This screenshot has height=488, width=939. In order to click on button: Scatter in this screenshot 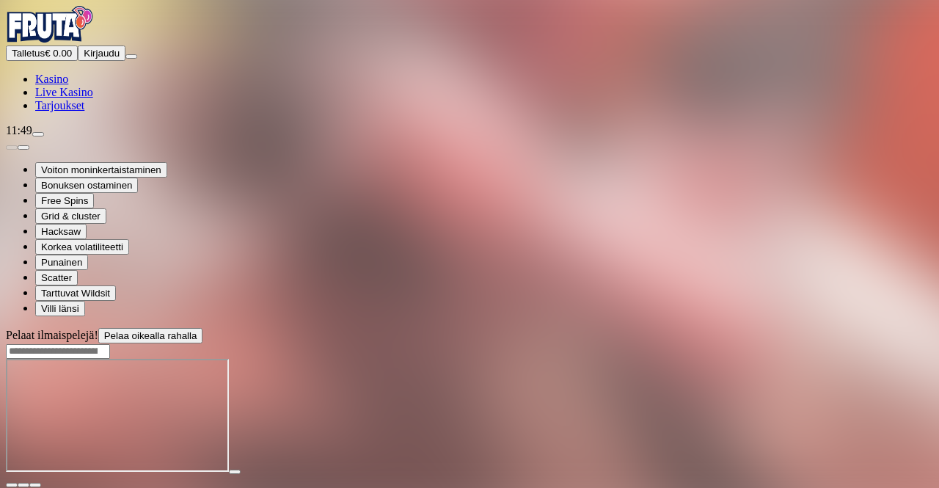, I will do `click(57, 277)`.